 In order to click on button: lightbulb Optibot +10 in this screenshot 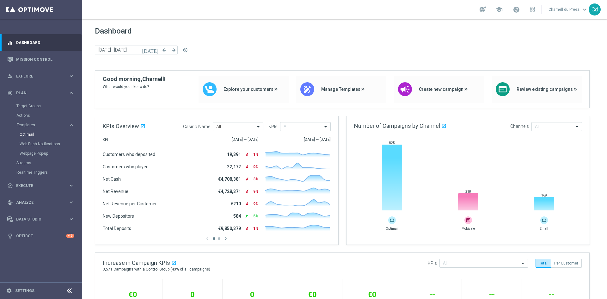, I will do `click(41, 236)`.